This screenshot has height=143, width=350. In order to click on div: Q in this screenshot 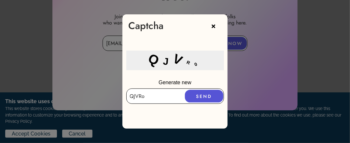, I will do `click(156, 60)`.